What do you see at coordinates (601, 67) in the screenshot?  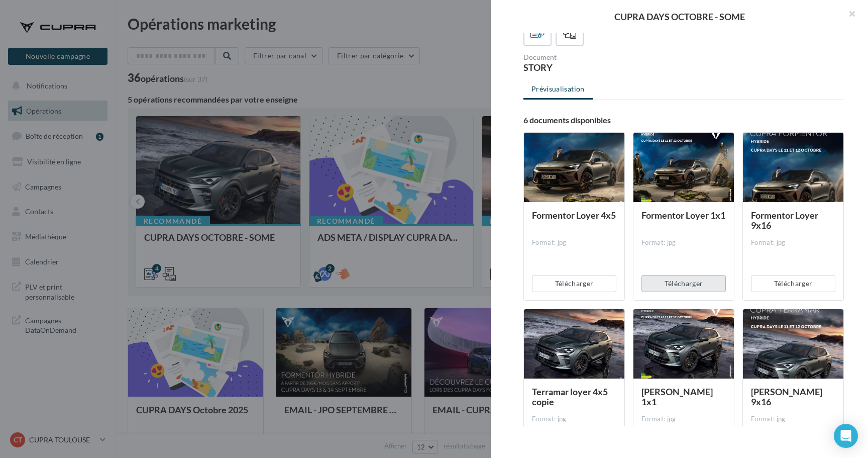 I see `div: STORY` at bounding box center [601, 67].